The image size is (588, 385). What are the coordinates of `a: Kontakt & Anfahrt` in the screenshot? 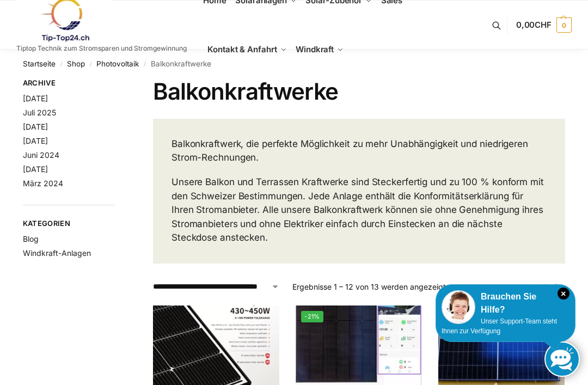 It's located at (247, 50).